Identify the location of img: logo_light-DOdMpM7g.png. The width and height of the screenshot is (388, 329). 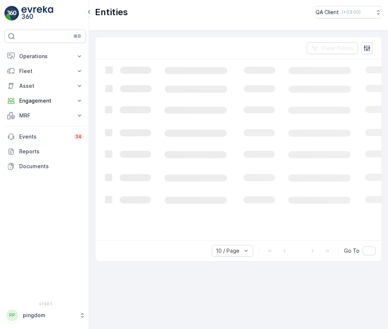
(37, 13).